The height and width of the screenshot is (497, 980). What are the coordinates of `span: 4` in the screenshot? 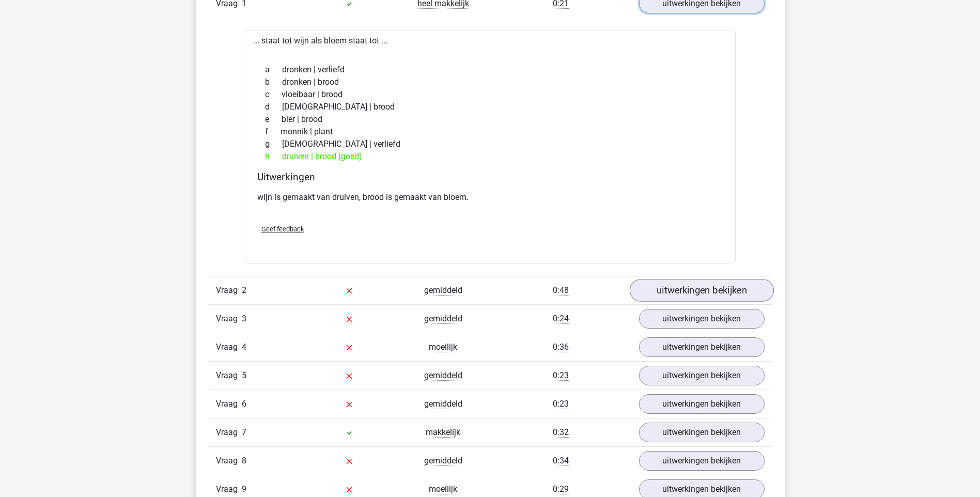 It's located at (244, 346).